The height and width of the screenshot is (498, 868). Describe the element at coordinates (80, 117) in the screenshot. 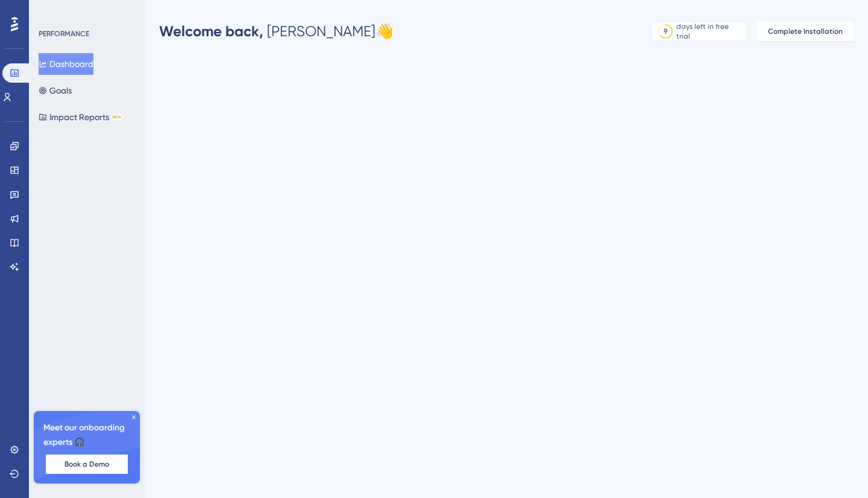

I see `button: Impact ReportsBETA` at that location.